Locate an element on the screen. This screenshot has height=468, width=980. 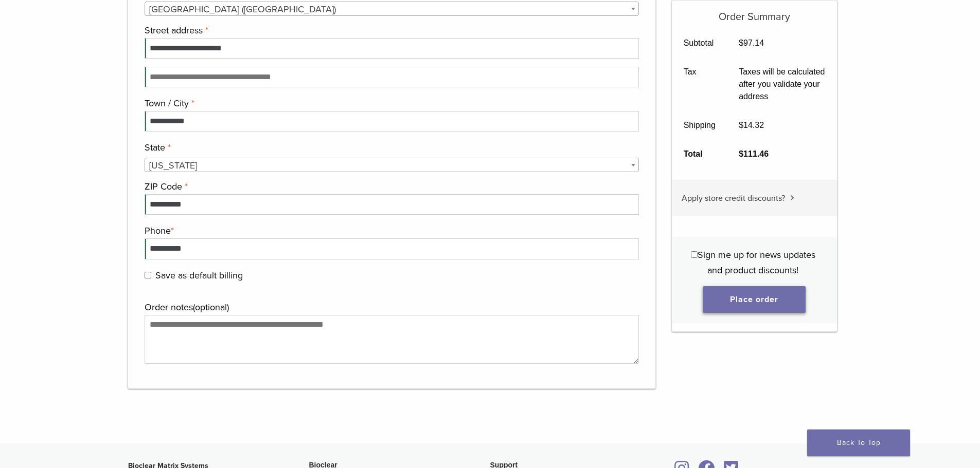
label: ZIP Code is located at coordinates (391, 187).